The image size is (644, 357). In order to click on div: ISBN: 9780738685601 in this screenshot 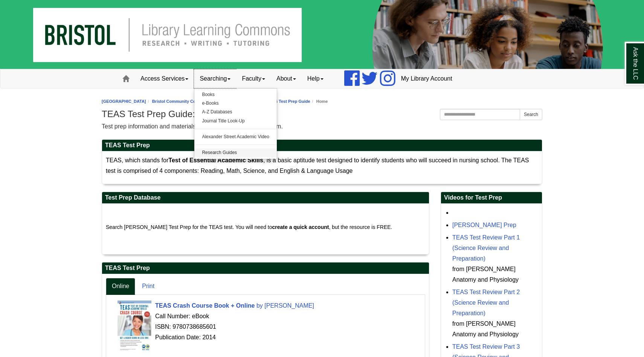, I will do `click(269, 327)`.